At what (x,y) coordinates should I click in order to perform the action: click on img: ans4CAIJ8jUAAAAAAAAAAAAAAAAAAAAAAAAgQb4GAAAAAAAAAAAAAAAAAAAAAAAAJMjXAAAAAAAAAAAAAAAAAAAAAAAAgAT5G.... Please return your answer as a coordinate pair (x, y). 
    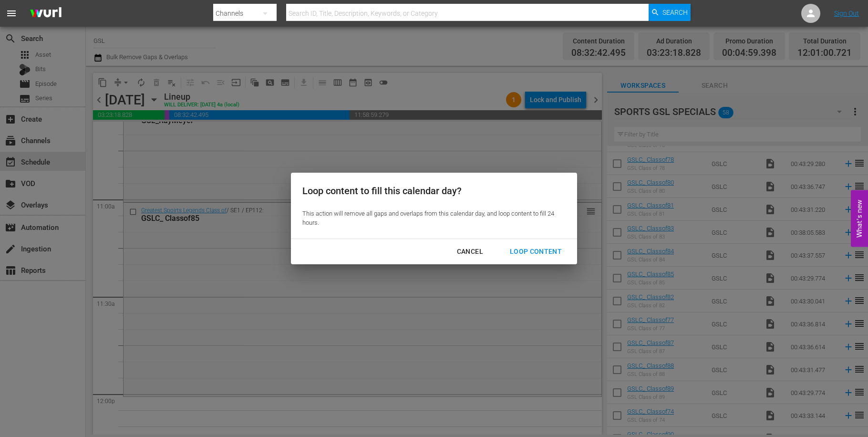
    Looking at the image, I should click on (46, 14).